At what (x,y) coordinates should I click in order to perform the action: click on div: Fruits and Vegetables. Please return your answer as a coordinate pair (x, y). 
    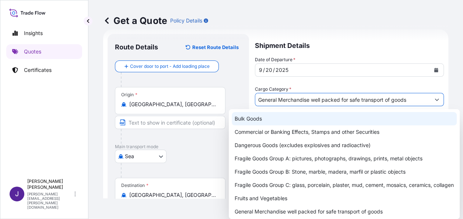
    Looking at the image, I should click on (344, 198).